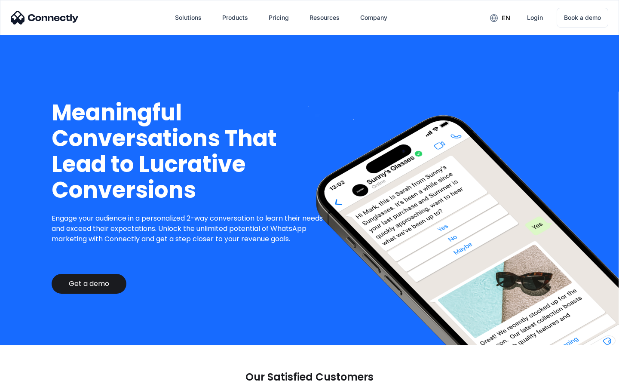 Image resolution: width=619 pixels, height=387 pixels. Describe the element at coordinates (583, 18) in the screenshot. I see `a: Book a demo` at that location.